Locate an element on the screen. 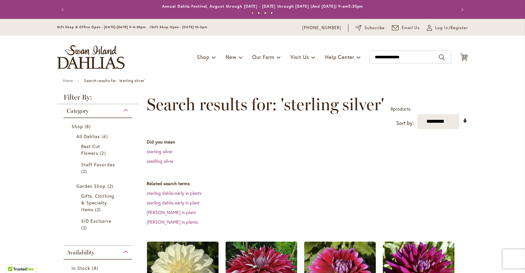 This screenshot has height=273, width=525. a: Subscribe is located at coordinates (370, 28).